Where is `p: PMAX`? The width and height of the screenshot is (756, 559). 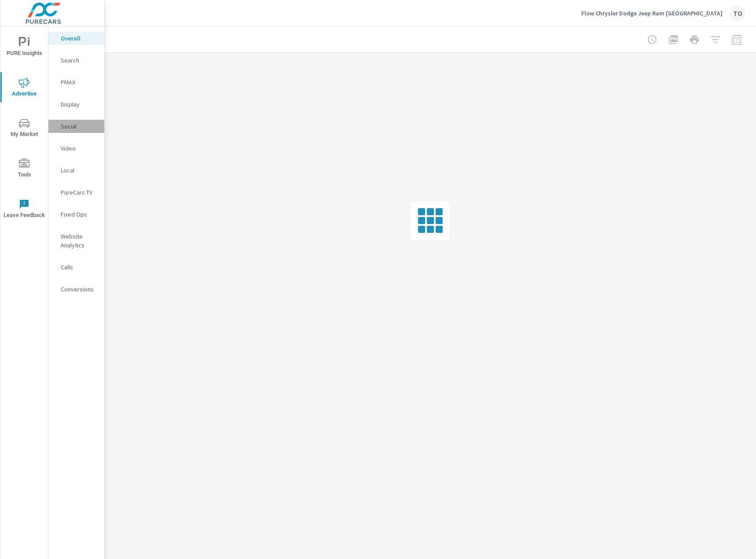
p: PMAX is located at coordinates (79, 82).